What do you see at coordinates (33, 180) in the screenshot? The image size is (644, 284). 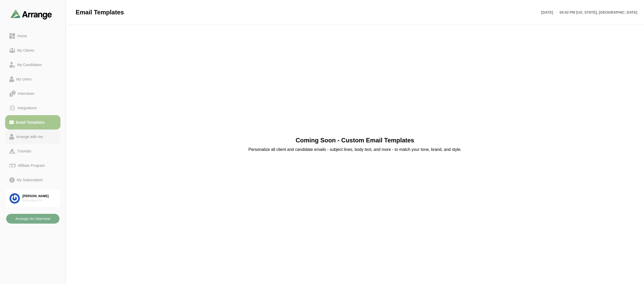 I see `a: My Subscription` at bounding box center [33, 180].